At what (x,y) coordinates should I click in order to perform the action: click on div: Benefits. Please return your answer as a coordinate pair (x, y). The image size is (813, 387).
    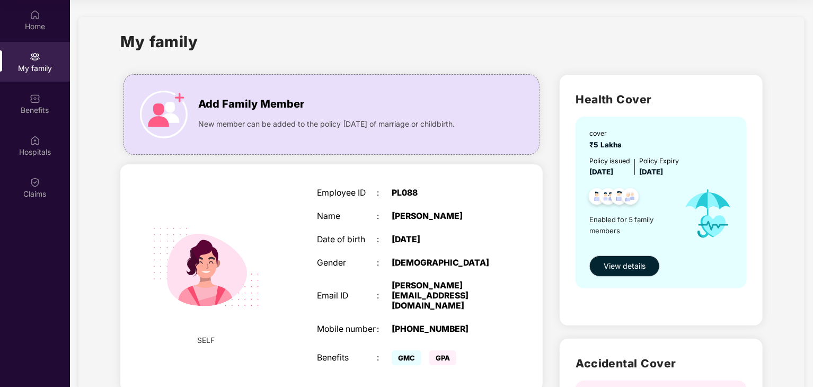
    Looking at the image, I should click on (346, 358).